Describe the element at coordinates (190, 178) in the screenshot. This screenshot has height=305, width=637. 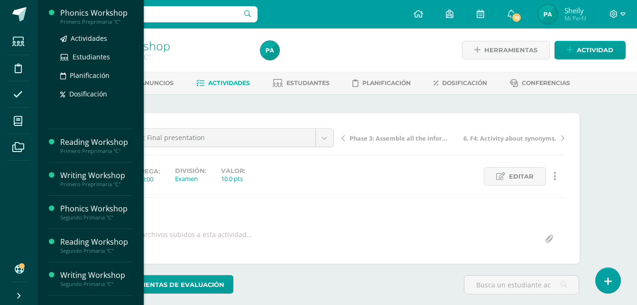
I see `div: Examen` at that location.